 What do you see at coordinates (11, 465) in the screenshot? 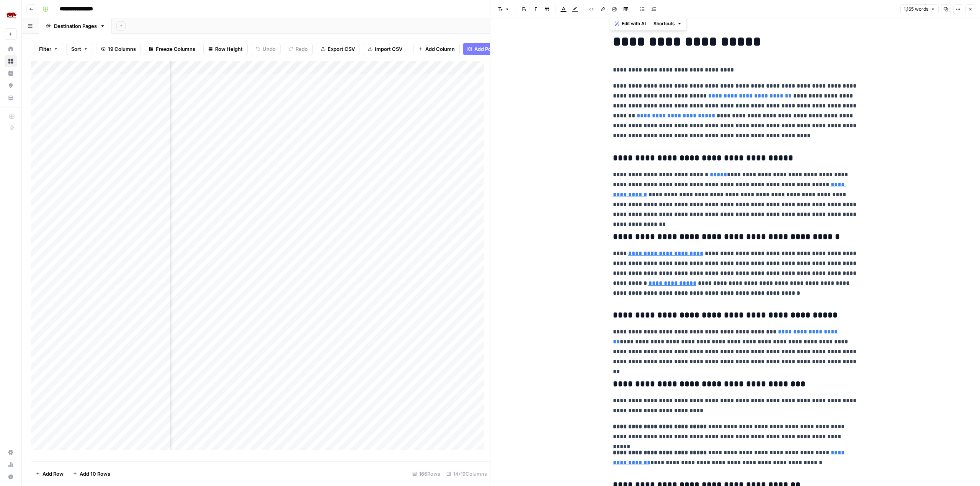
I see `a: Usage` at bounding box center [11, 465].